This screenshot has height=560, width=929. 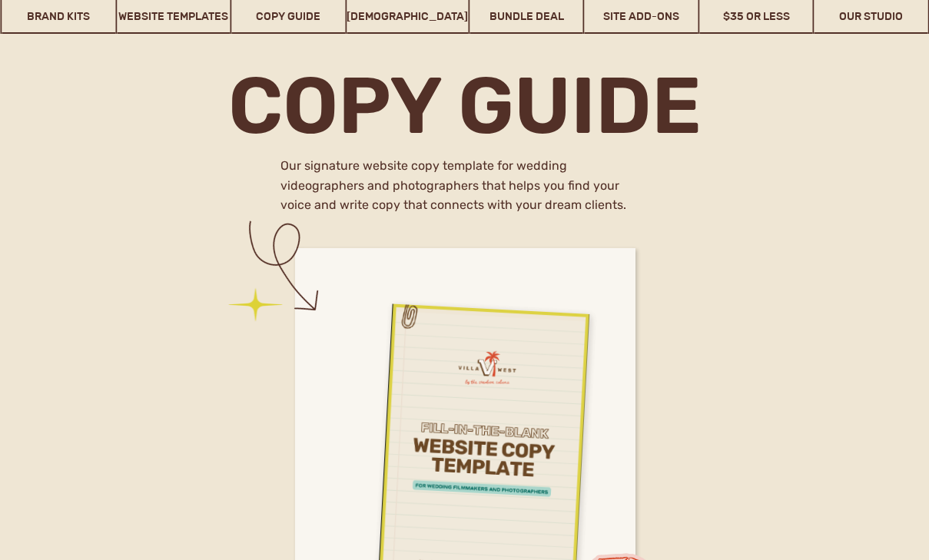 I want to click on h2: copy guide, so click(x=465, y=103).